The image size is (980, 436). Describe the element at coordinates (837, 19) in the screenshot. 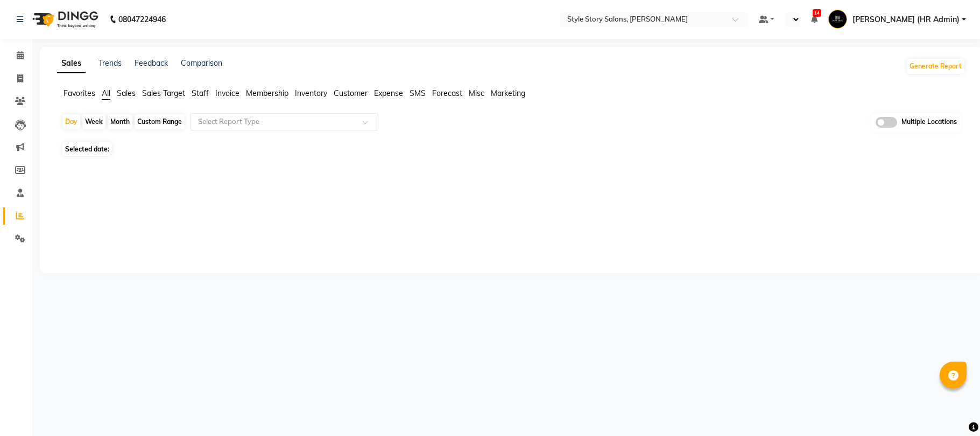

I see `img: Nilofar Ali (HR Admin)` at that location.